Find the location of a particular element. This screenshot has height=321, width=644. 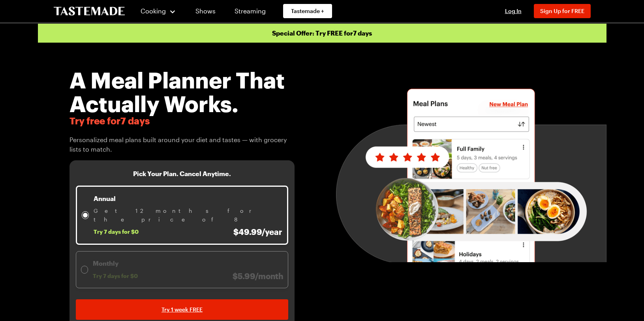

span: Try 1 week FREE is located at coordinates (182, 309).